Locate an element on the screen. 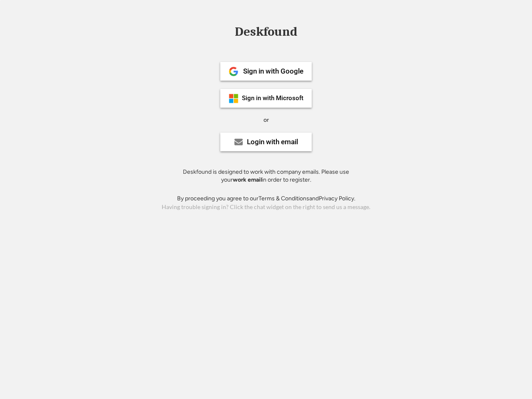 The width and height of the screenshot is (532, 399). div: Sign in with Google is located at coordinates (273, 71).